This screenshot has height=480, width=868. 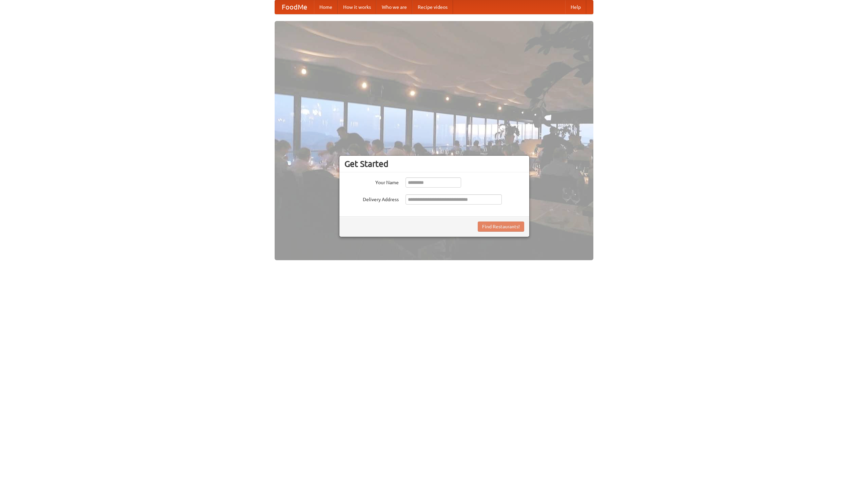 What do you see at coordinates (357, 7) in the screenshot?
I see `a: How it works` at bounding box center [357, 7].